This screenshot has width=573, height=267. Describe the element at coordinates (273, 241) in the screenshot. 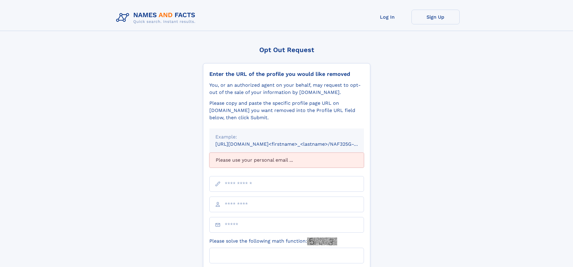

I see `label: Please solve the following math function:` at that location.